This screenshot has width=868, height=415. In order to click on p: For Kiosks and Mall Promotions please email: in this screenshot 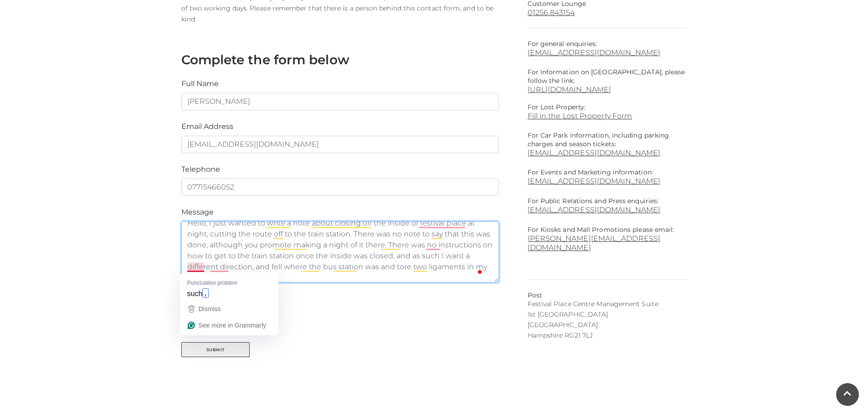, I will do `click(608, 239)`.